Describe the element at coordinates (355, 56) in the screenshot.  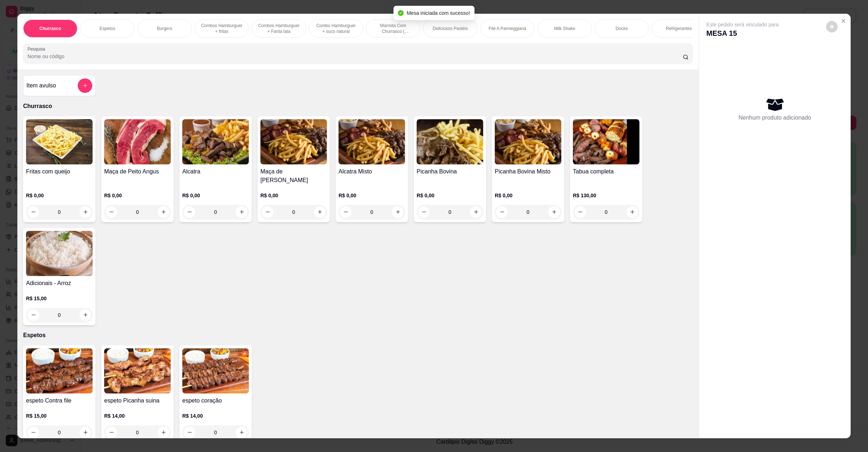
I see `input: Pesquisa` at that location.